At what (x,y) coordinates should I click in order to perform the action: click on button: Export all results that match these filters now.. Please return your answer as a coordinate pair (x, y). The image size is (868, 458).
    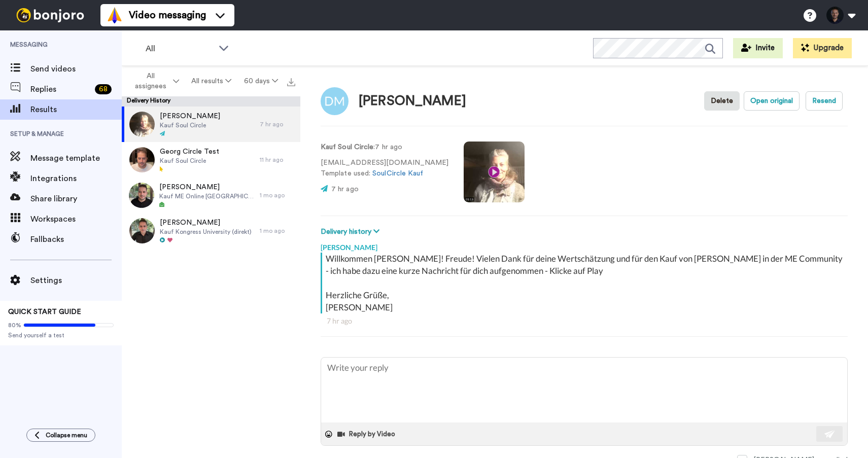
    Looking at the image, I should click on (291, 81).